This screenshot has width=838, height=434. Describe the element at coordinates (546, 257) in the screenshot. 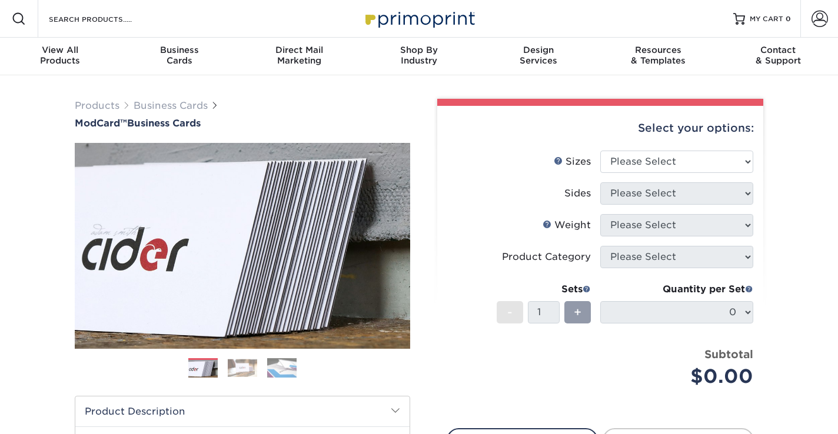

I see `div: Product Category` at that location.